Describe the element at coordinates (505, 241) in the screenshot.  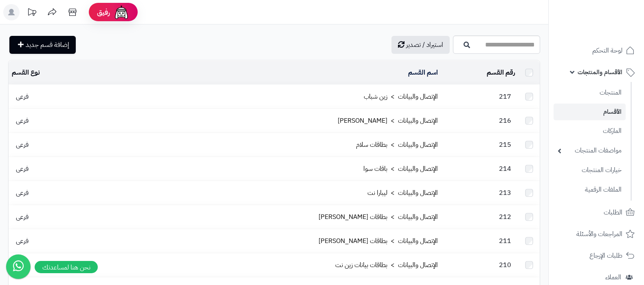
I see `span: 211` at that location.